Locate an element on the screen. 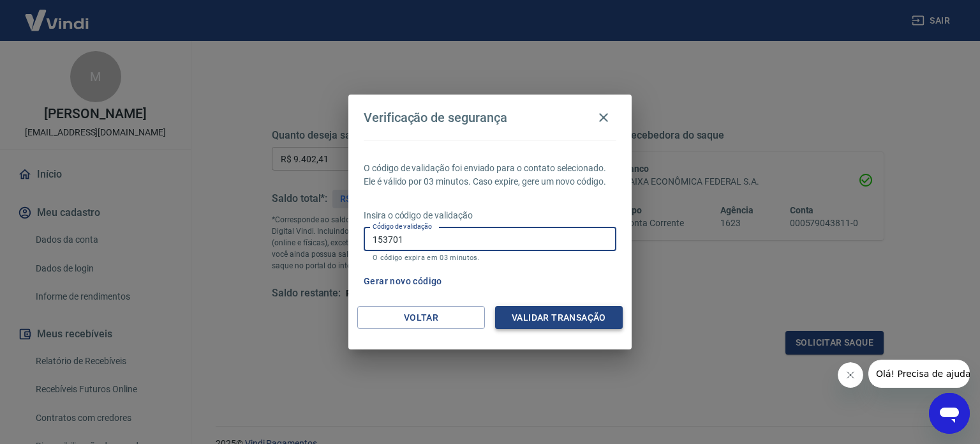 The height and width of the screenshot is (444, 980). span: Olá! Precisa de ajuda? is located at coordinates (58, 14).